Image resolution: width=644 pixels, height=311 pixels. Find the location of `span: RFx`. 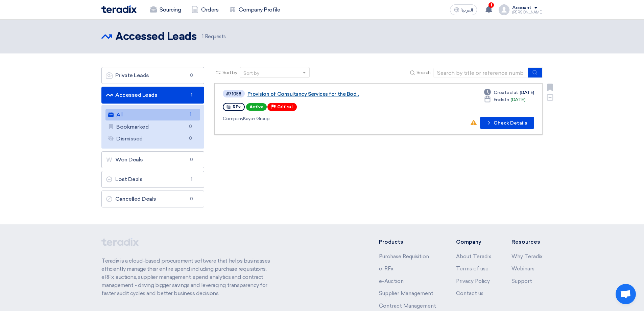

span: RFx is located at coordinates (237, 107).